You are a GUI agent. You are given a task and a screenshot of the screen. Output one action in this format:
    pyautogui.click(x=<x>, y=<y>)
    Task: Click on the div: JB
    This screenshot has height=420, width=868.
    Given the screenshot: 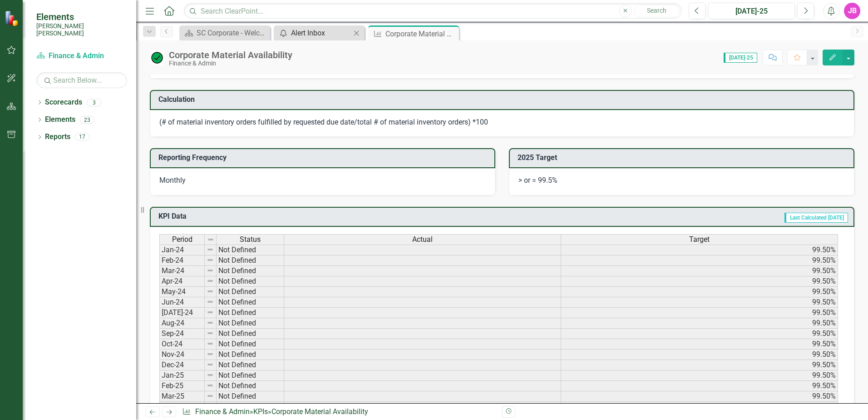 What is the action you would take?
    pyautogui.click(x=852, y=11)
    